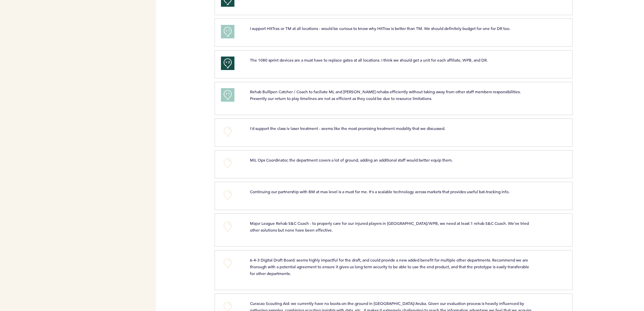 The image size is (644, 311). Describe the element at coordinates (390, 267) in the screenshot. I see `span: 6-4-3 Digital Draft Board: seems highly impactful for the draft, and could provide a new added be...` at that location.